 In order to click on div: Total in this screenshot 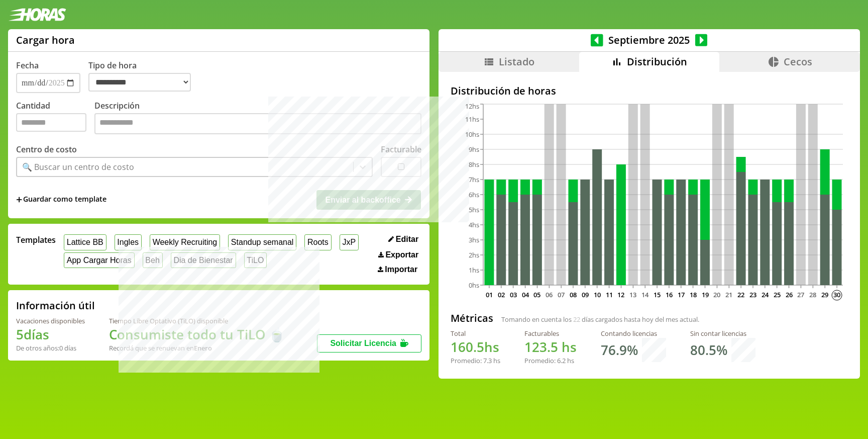, I will do `click(475, 334)`.